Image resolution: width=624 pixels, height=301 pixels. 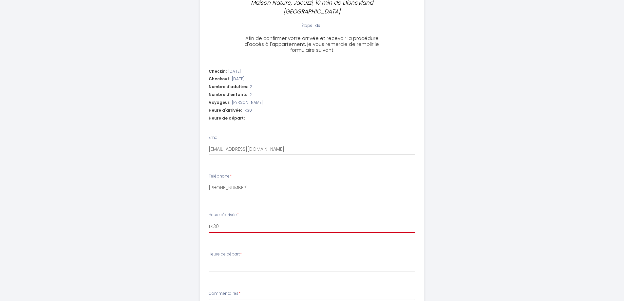 What do you see at coordinates (225, 254) in the screenshot?
I see `label: Heure de départ` at bounding box center [225, 254].